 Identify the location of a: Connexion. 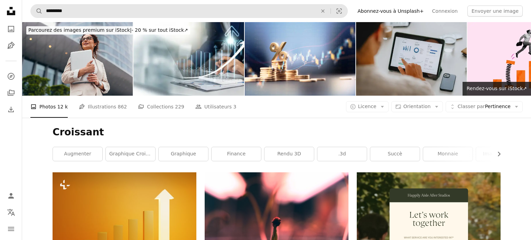
(445, 11).